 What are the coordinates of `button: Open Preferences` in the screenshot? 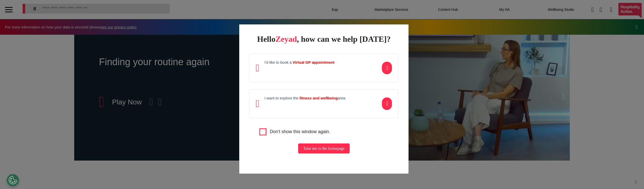 It's located at (13, 180).